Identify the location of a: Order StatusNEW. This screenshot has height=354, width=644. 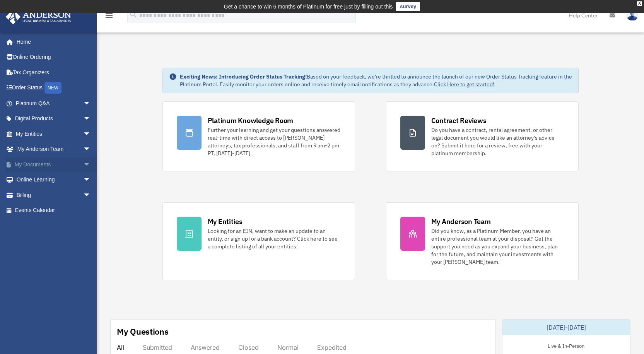
(54, 88).